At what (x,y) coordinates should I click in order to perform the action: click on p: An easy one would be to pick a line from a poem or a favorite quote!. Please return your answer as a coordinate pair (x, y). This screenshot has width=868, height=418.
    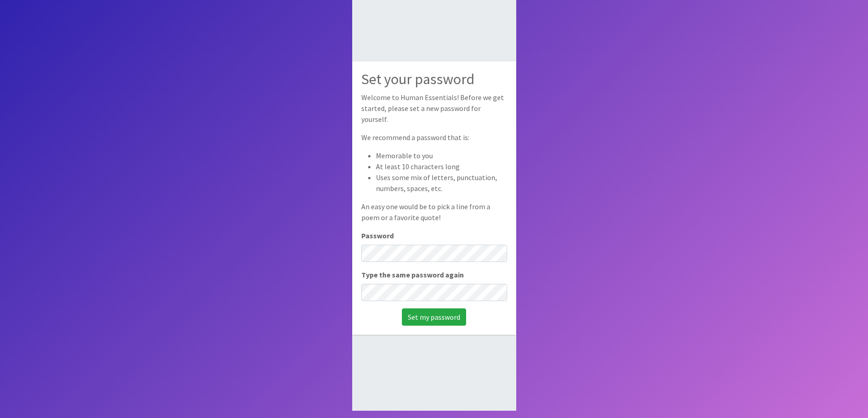
    Looking at the image, I should click on (434, 212).